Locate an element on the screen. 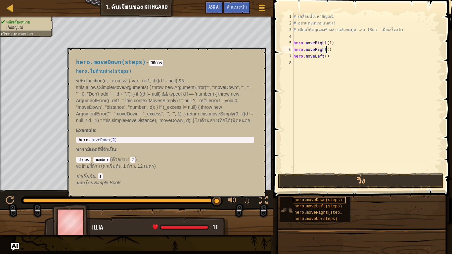  button: Ctrl + P: Play is located at coordinates (10, 201).